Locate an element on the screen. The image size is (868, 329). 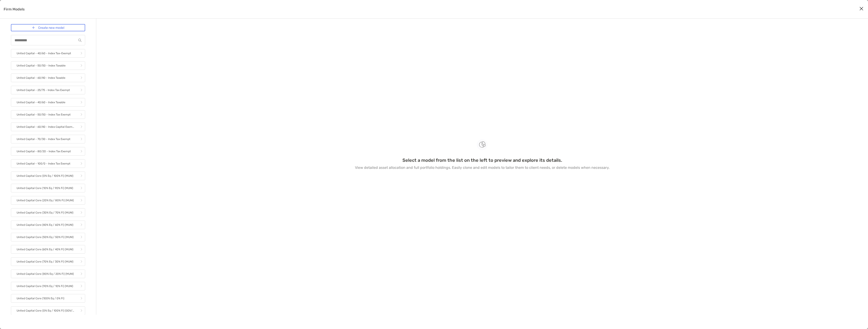
a: United Capital - 60/40 - Index Capital Exempt is located at coordinates (48, 127).